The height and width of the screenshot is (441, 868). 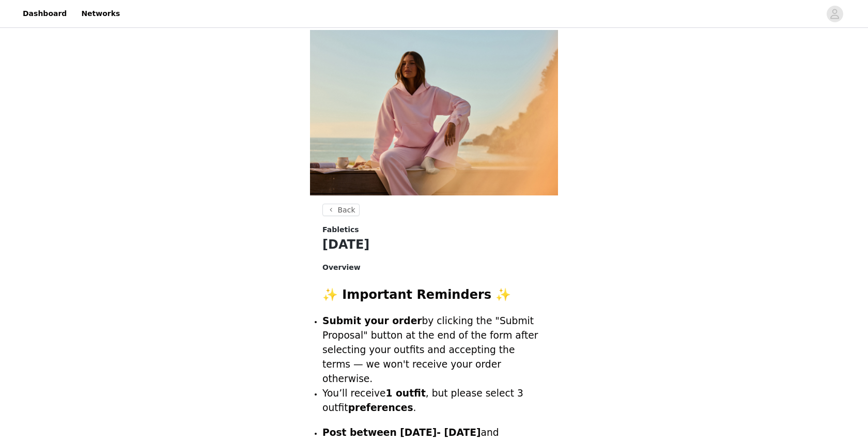 I want to click on strong: 1 outfit, so click(x=406, y=393).